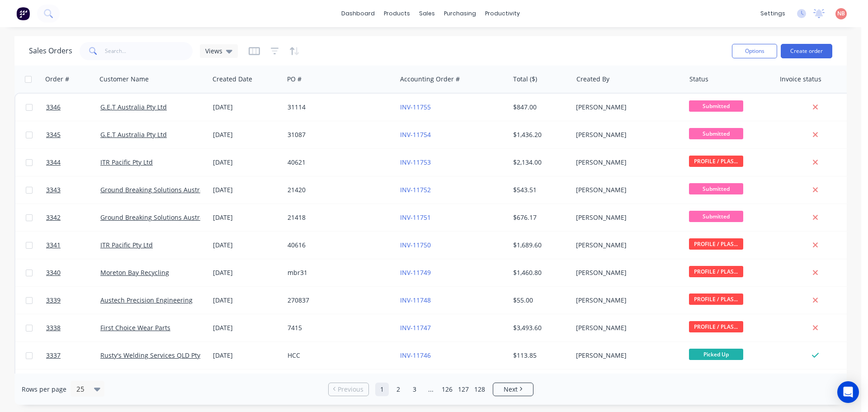 This screenshot has width=868, height=412. I want to click on a: 3343, so click(73, 190).